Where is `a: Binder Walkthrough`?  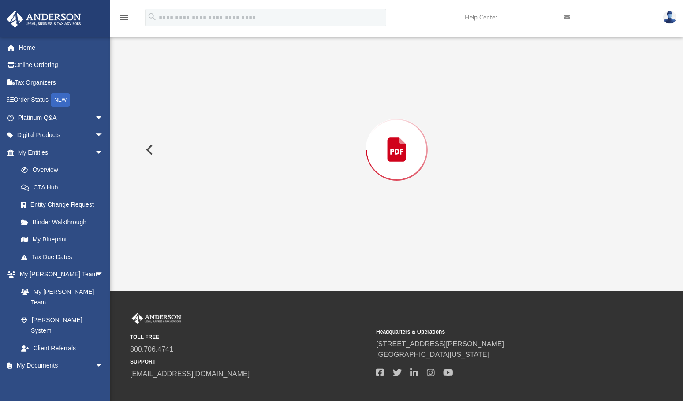 a: Binder Walkthrough is located at coordinates (64, 222).